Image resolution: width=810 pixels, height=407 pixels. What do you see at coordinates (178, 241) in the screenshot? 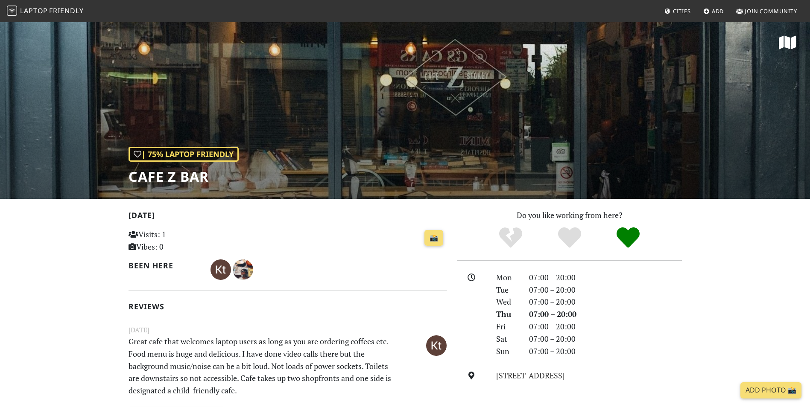
I see `p: Visits: 1 Vibes: 0` at bounding box center [178, 241].